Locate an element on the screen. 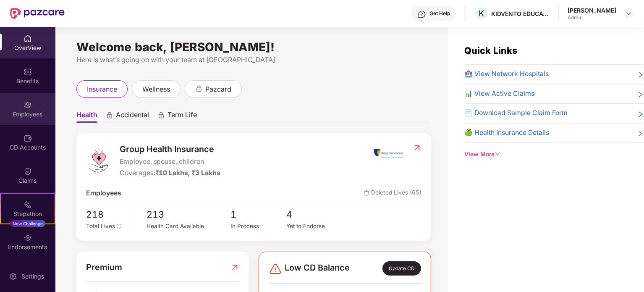  span: 🏥 View Network Hospitals is located at coordinates (507, 74).